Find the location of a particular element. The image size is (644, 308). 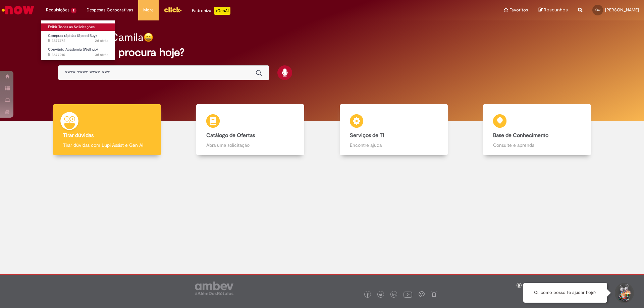

p: Consulte e aprenda is located at coordinates (537, 145).